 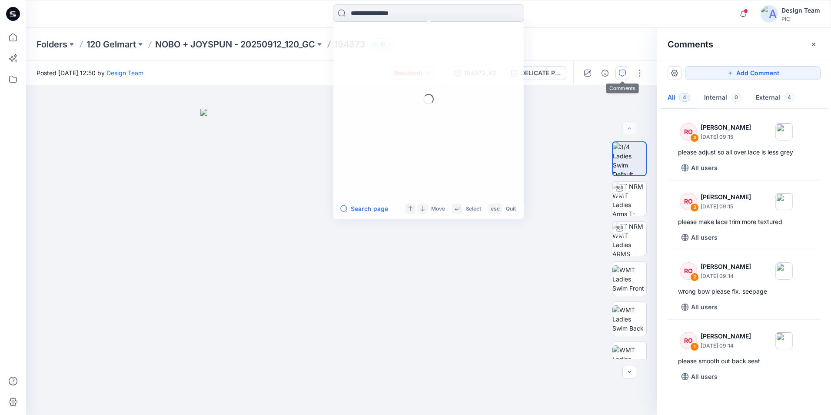 What do you see at coordinates (744, 361) in the screenshot?
I see `div: please smooth out back seat` at bounding box center [744, 361].